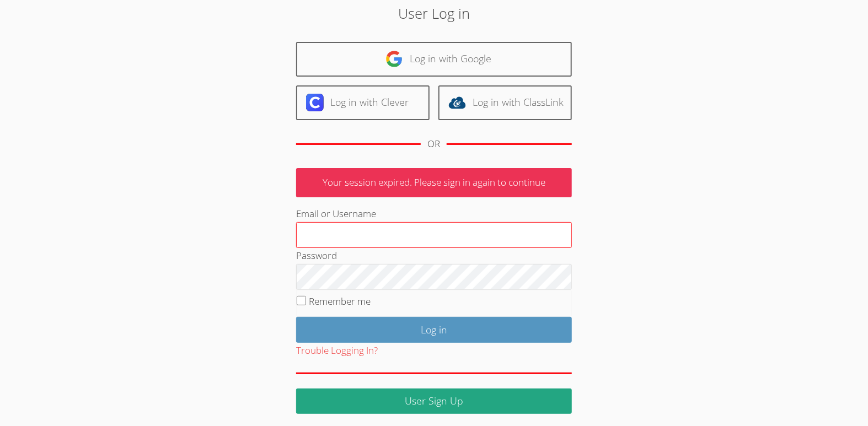  What do you see at coordinates (363, 103) in the screenshot?
I see `a: Log in with Clever` at bounding box center [363, 103].